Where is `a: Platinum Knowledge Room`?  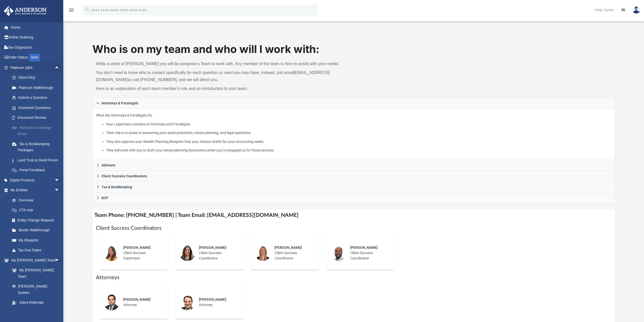 a: Platinum Knowledge Room is located at coordinates (37, 131).